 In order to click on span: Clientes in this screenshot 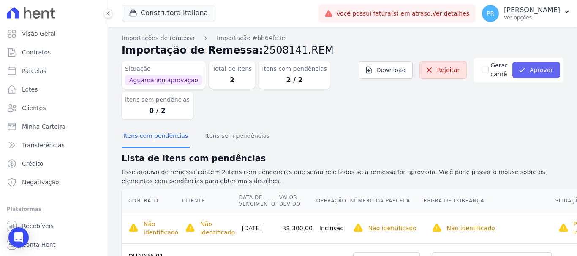, I will do `click(34, 108)`.